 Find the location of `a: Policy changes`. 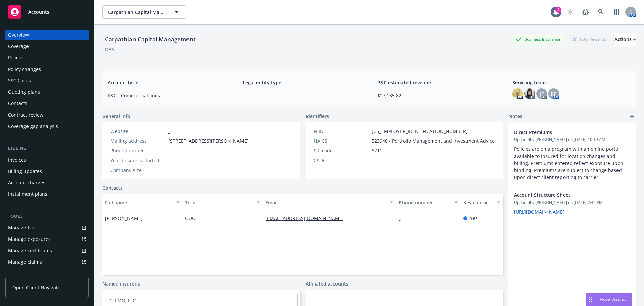

a: Policy changes is located at coordinates (47, 69).